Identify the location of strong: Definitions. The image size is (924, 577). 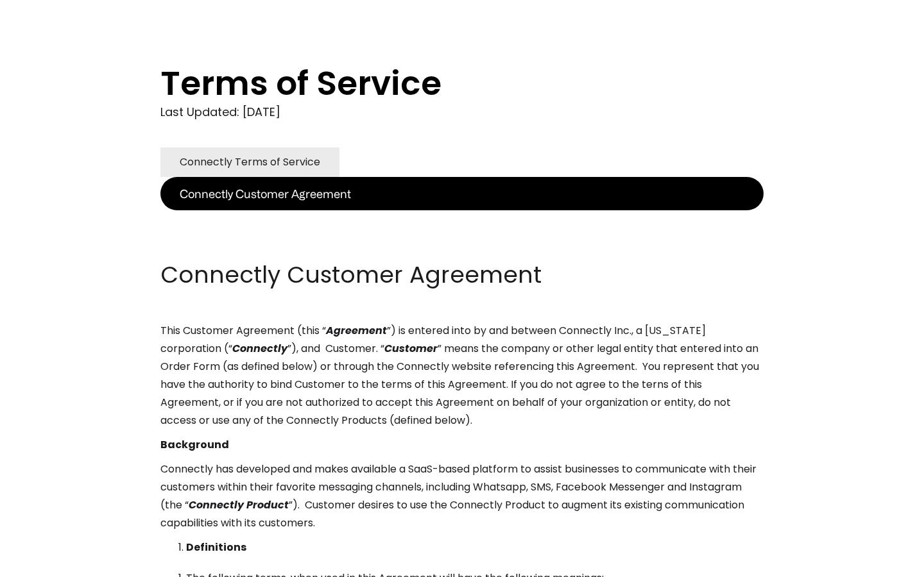
(216, 547).